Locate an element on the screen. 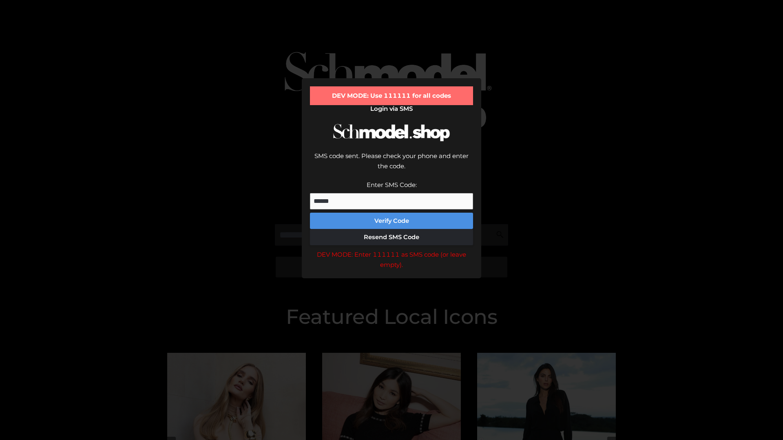 This screenshot has height=440, width=783. label: Enter SMS Code: is located at coordinates (392, 185).